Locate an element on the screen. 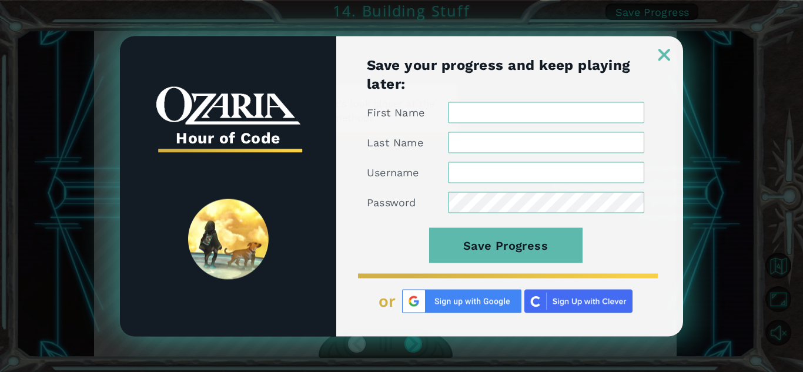 This screenshot has width=803, height=372. img: ExitButton_Dusk.png is located at coordinates (664, 55).